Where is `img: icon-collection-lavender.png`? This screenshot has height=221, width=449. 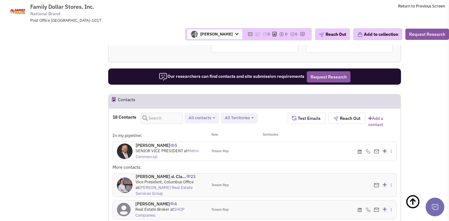 img: icon-collection-lavender.png is located at coordinates (360, 35).